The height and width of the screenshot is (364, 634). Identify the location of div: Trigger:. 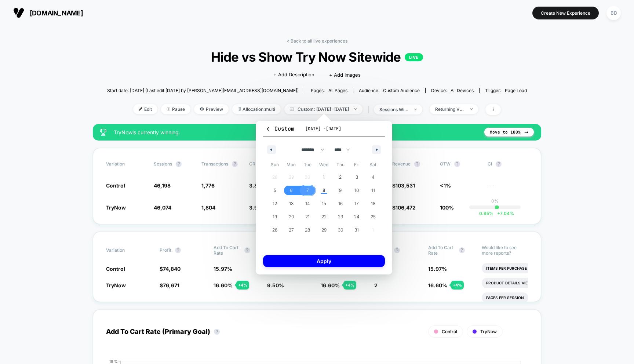
(506, 90).